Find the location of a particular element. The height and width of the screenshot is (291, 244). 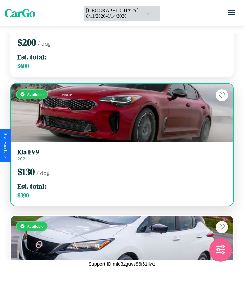

span: $ 390 is located at coordinates (23, 196).